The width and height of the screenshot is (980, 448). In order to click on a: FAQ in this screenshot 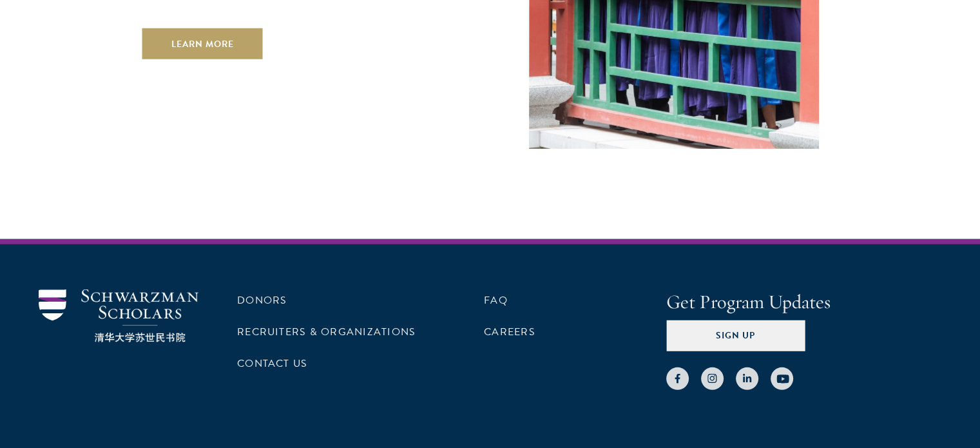, I will do `click(496, 300)`.